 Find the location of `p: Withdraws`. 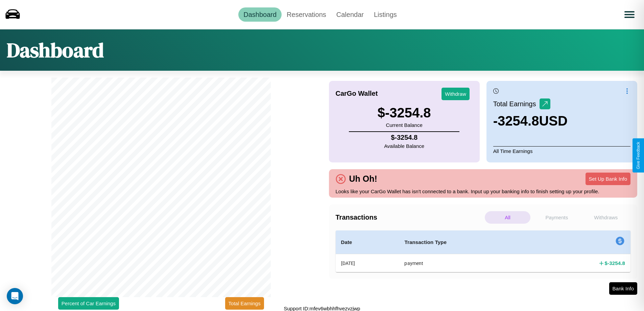

p: Withdraws is located at coordinates (606, 217).